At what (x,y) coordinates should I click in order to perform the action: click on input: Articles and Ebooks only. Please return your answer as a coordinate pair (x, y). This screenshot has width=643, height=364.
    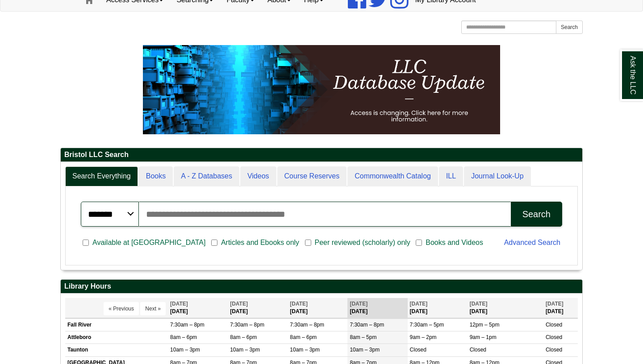
    Looking at the image, I should click on (214, 243).